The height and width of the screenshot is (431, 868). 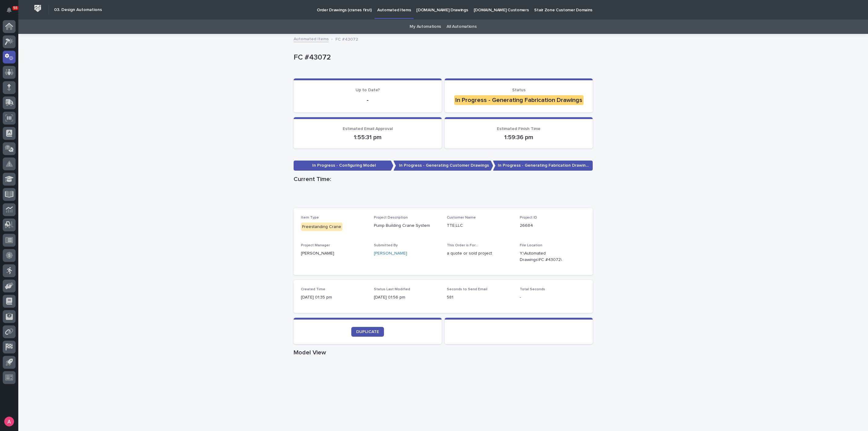 I want to click on h1: Model View, so click(x=443, y=352).